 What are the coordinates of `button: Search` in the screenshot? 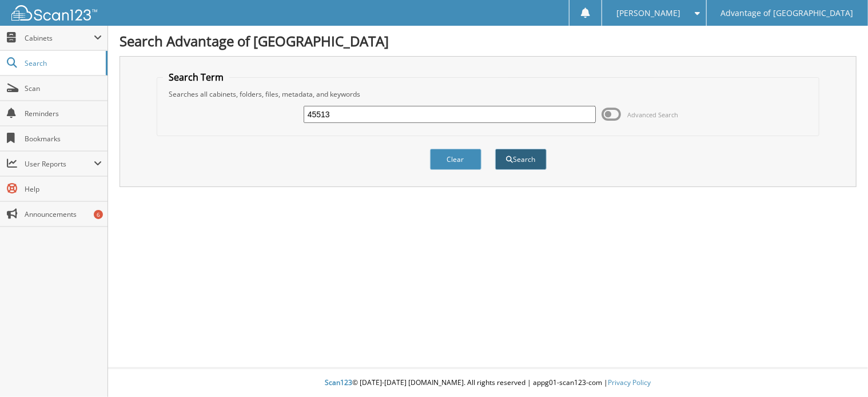 It's located at (521, 159).